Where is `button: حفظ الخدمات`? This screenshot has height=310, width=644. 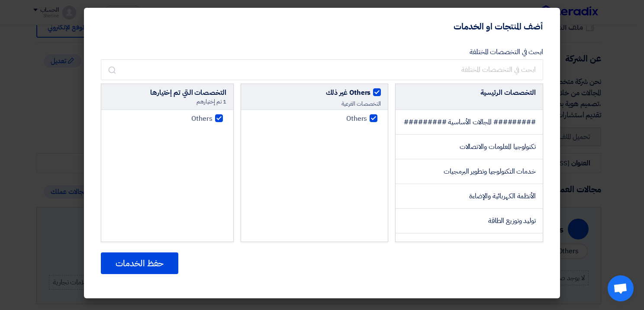
button: حفظ الخدمات is located at coordinates (139, 263).